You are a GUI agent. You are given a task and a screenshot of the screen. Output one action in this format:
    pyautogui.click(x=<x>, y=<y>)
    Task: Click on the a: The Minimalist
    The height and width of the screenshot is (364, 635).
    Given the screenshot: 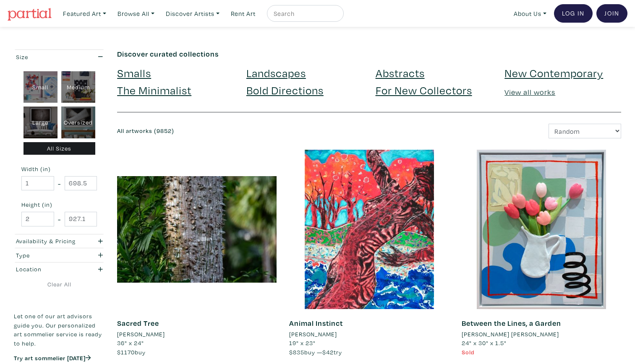 What is the action you would take?
    pyautogui.click(x=154, y=90)
    